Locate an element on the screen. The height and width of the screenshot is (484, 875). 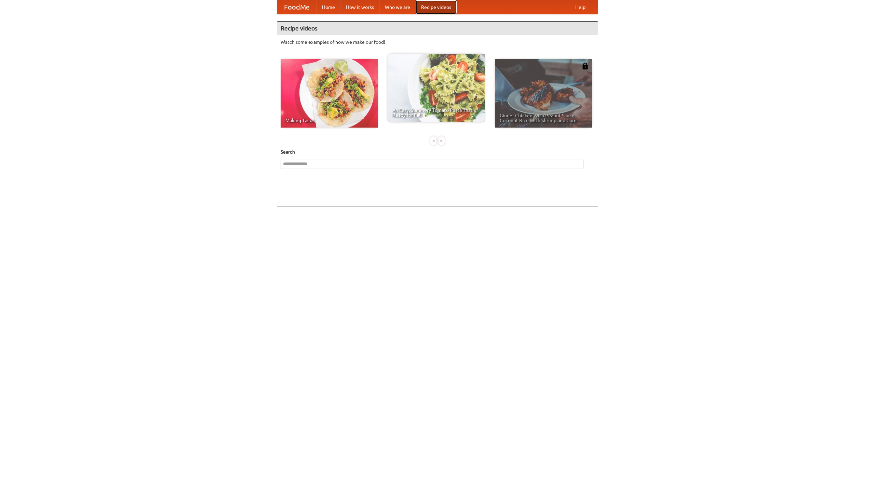
span: Making Tacos is located at coordinates (329, 120).